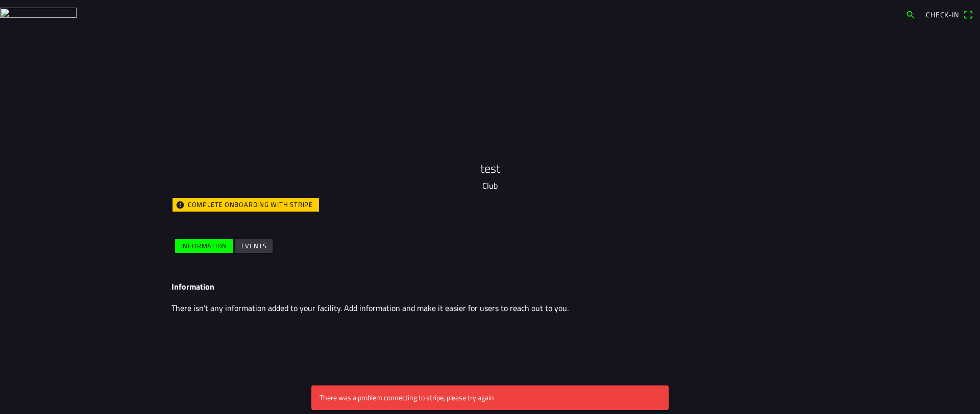  I want to click on ion-button: Information, so click(204, 246).